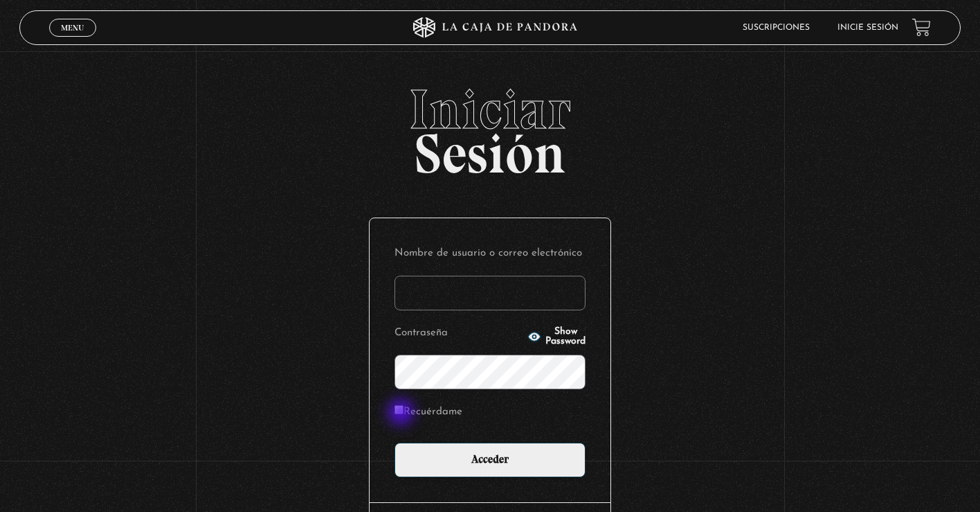  What do you see at coordinates (566, 337) in the screenshot?
I see `span: Show Password` at bounding box center [566, 337].